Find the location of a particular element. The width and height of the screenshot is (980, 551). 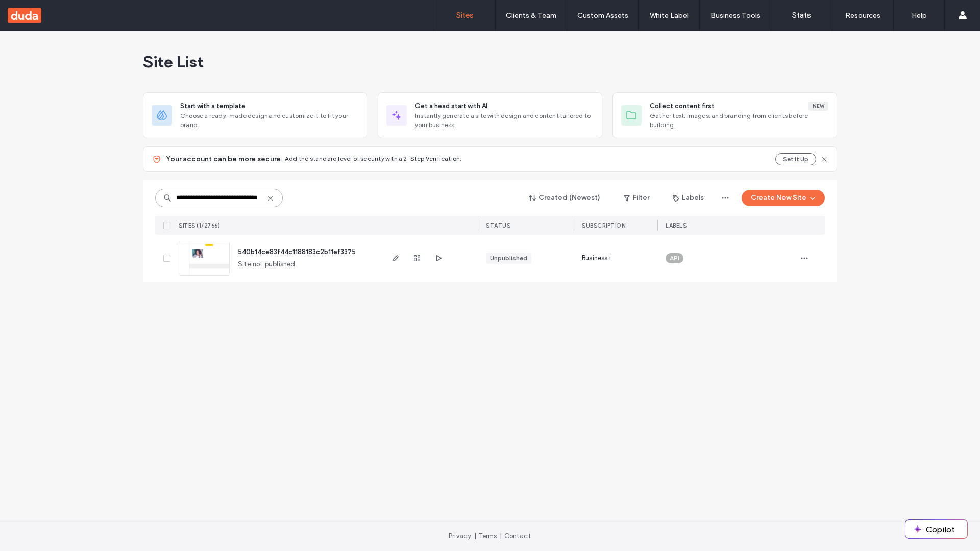

span: Terms is located at coordinates (488, 536).